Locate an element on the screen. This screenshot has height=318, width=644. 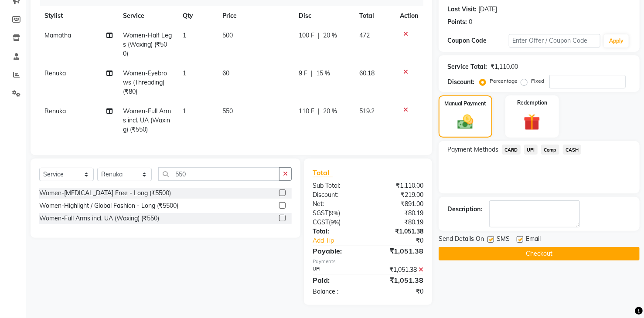
div: Paid: is located at coordinates (337, 280).